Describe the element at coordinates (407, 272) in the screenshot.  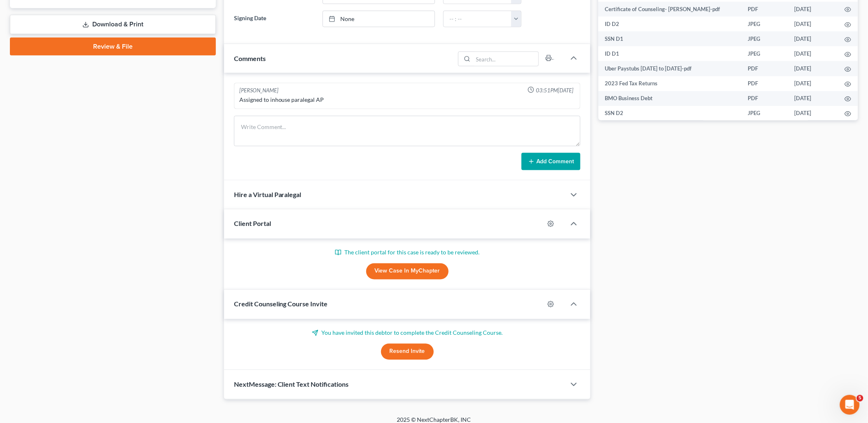
I see `a: View Case in MyChapter` at that location.